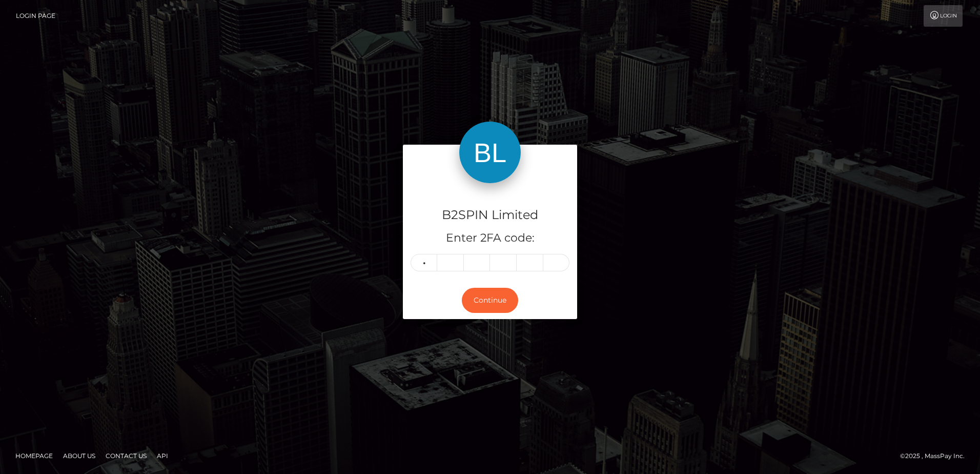 The width and height of the screenshot is (980, 474). I want to click on button: Continue, so click(490, 300).